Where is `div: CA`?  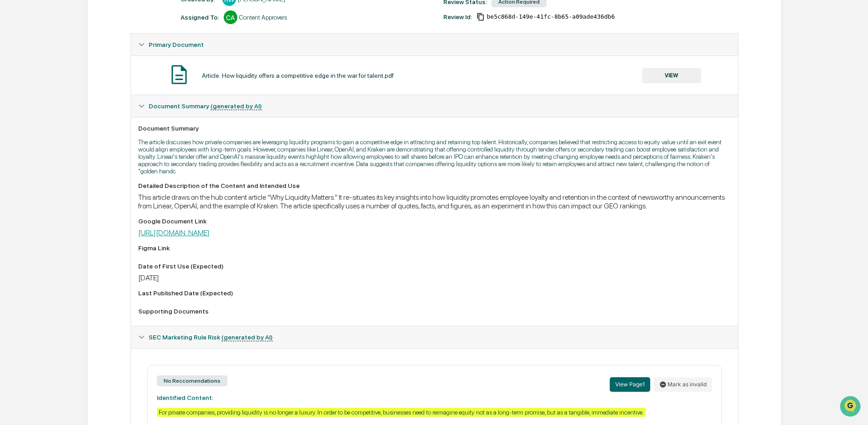 div: CA is located at coordinates (231, 18).